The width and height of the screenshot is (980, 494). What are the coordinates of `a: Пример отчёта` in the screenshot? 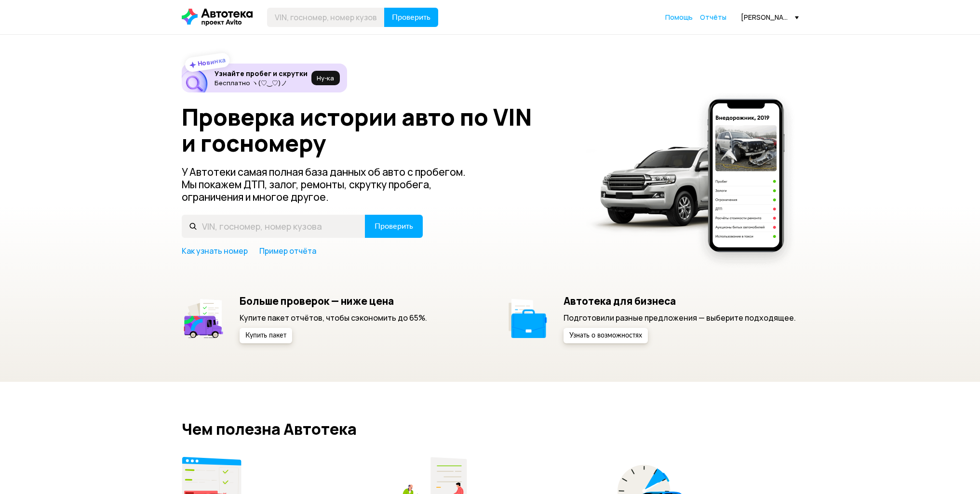 It's located at (288, 251).